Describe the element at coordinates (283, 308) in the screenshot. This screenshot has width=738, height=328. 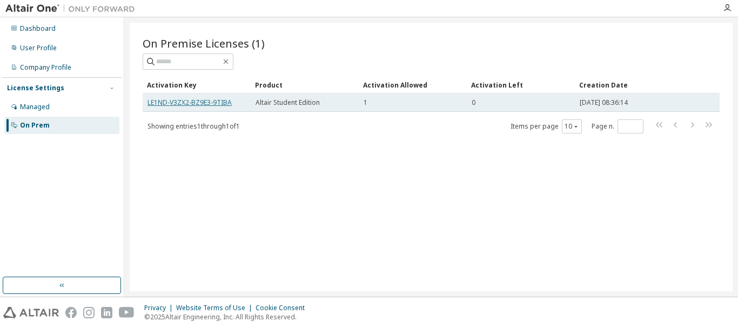
I see `div: Cookie Consent` at that location.